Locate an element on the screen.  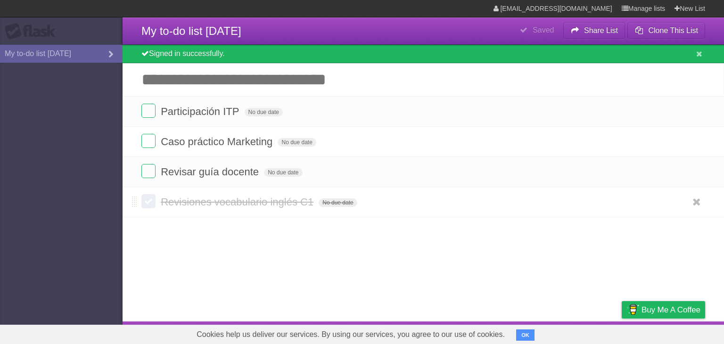
img: Buy me a coffee is located at coordinates (633, 310).